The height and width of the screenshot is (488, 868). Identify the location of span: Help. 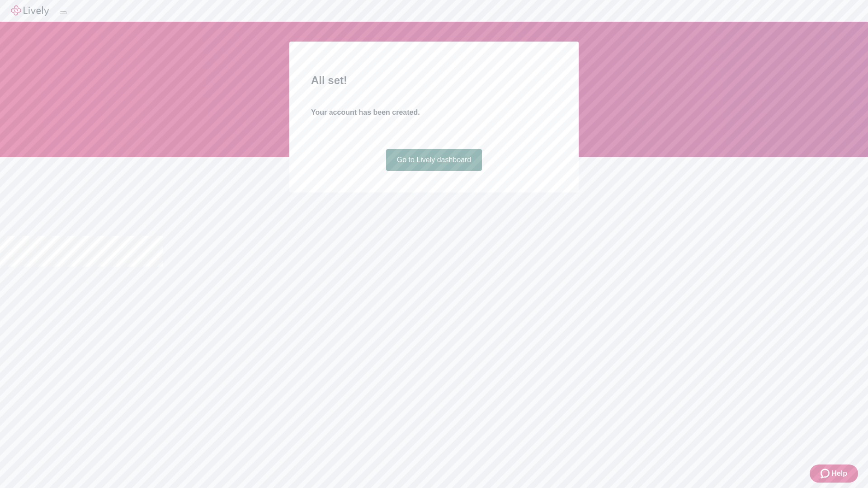
(839, 474).